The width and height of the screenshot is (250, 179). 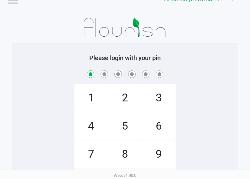 What do you see at coordinates (125, 176) in the screenshot?
I see `span: Web: v1.40.0` at bounding box center [125, 176].